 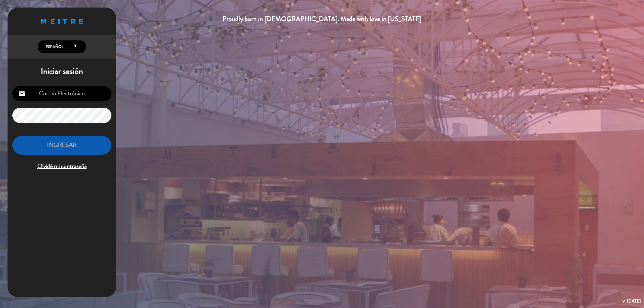 What do you see at coordinates (62, 145) in the screenshot?
I see `button: INGRESAR` at bounding box center [62, 145].